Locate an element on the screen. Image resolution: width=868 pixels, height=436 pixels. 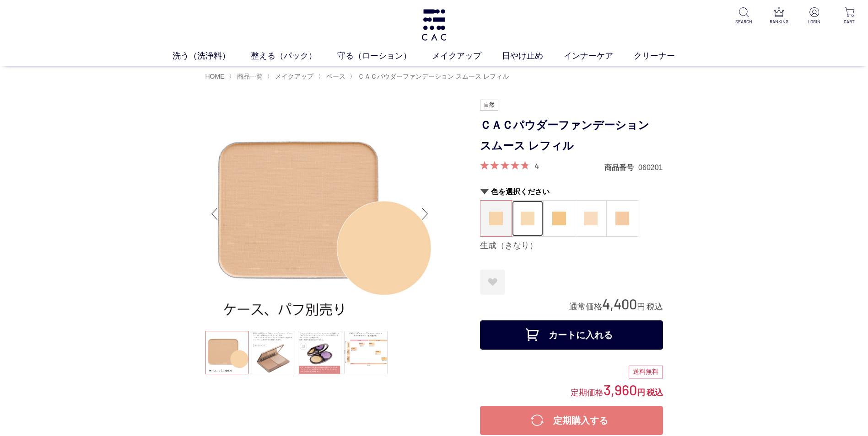
a: 薄紅（うすべに） is located at coordinates (623, 218).